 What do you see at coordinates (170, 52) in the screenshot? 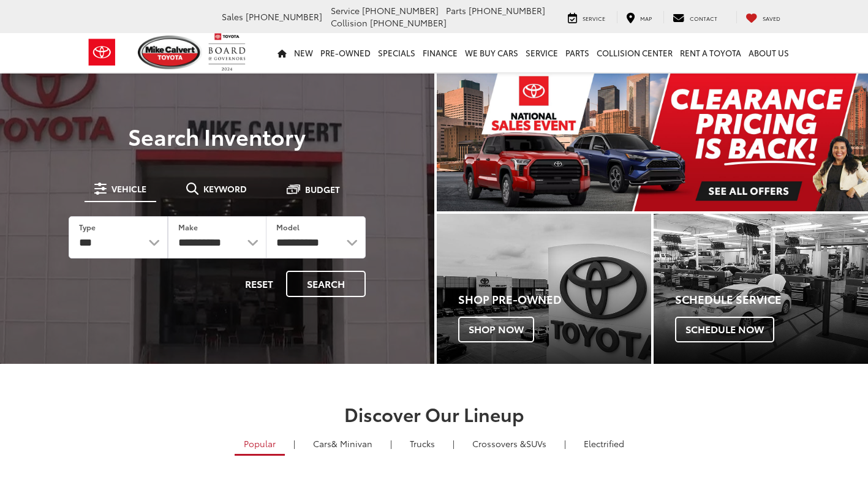
I see `img: Mike Calvert Toyota` at bounding box center [170, 52].